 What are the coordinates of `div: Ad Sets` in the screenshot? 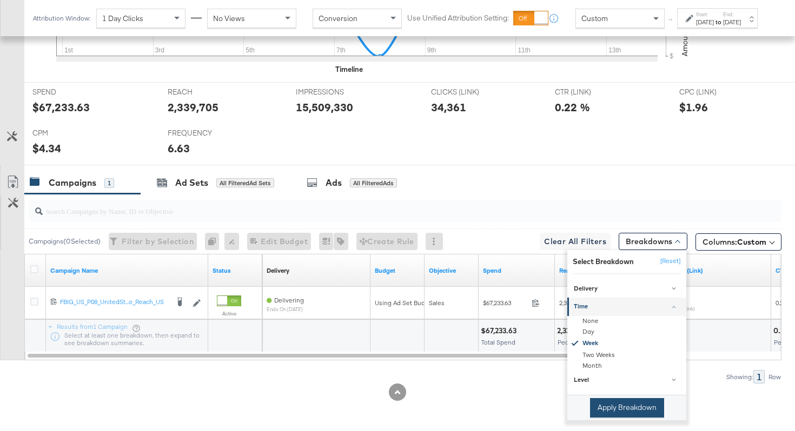 It's located at (191, 183).